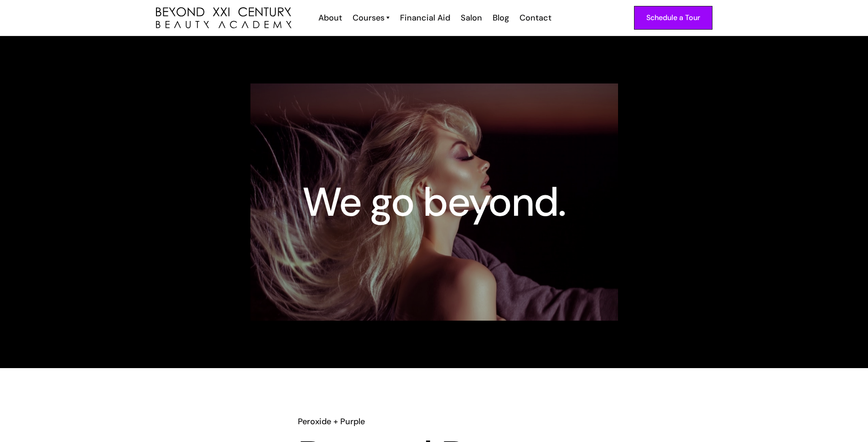  Describe the element at coordinates (434, 202) in the screenshot. I see `h1: We go beyond.` at that location.